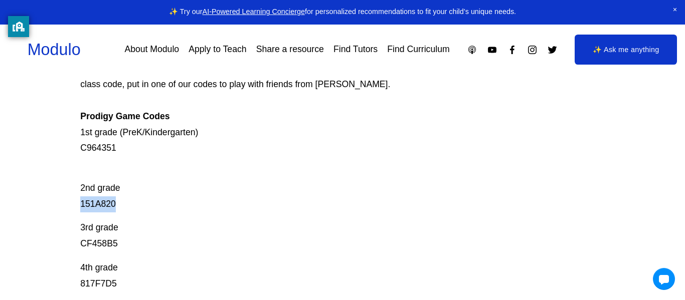  What do you see at coordinates (254, 12) in the screenshot?
I see `a: AI-Powered Learning Concierge` at bounding box center [254, 12].